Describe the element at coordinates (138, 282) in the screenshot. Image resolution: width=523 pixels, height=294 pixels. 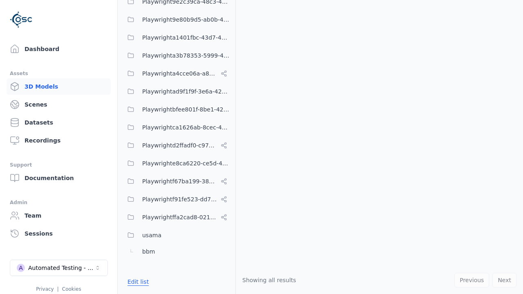
I see `button: Edit list` at that location.